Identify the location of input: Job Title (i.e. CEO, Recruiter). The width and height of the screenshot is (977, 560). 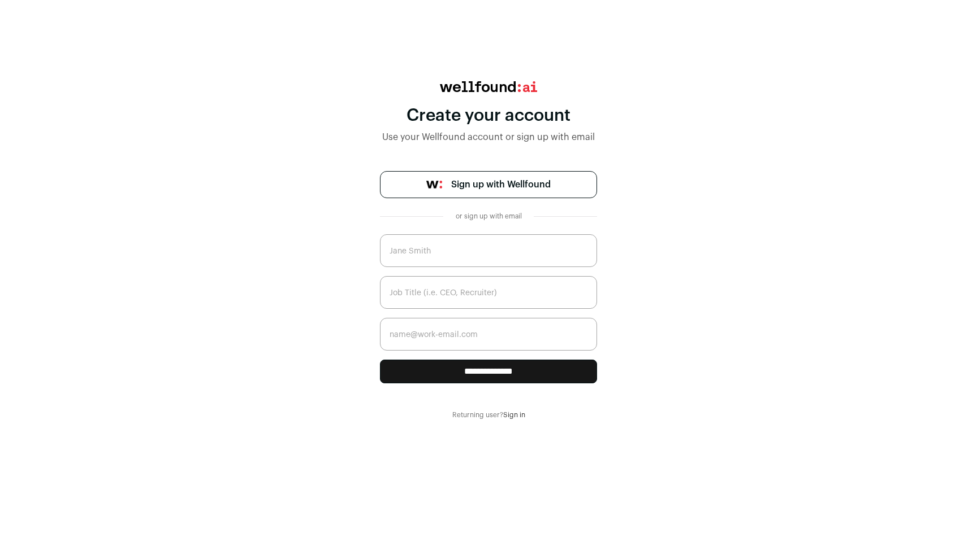
(488, 292).